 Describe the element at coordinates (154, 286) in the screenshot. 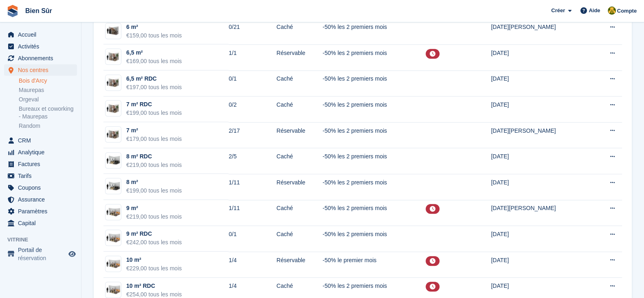

I see `div: 10 m² RDC` at that location.